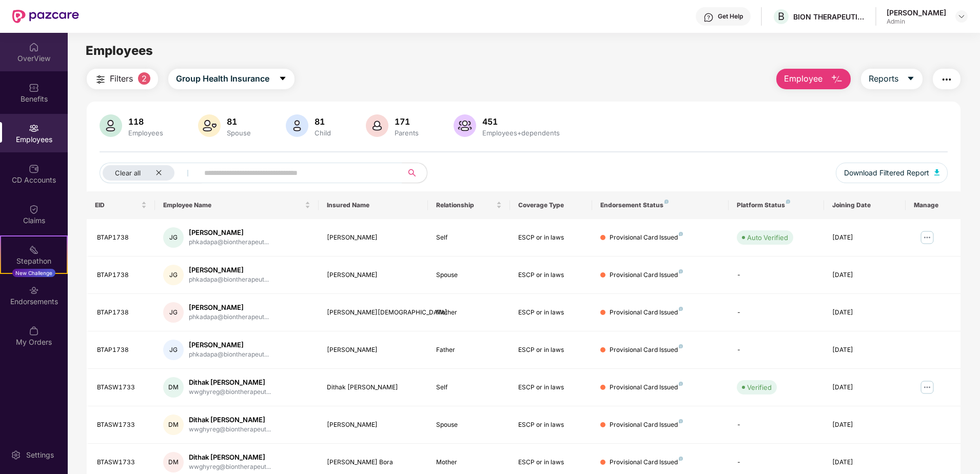 Image resolution: width=980 pixels, height=474 pixels. I want to click on span: Reports, so click(884, 79).